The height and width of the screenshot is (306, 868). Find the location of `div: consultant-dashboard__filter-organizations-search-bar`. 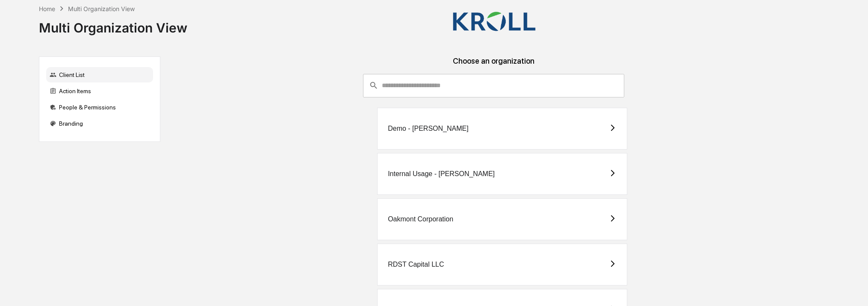

div: consultant-dashboard__filter-organizations-search-bar is located at coordinates (493, 85).